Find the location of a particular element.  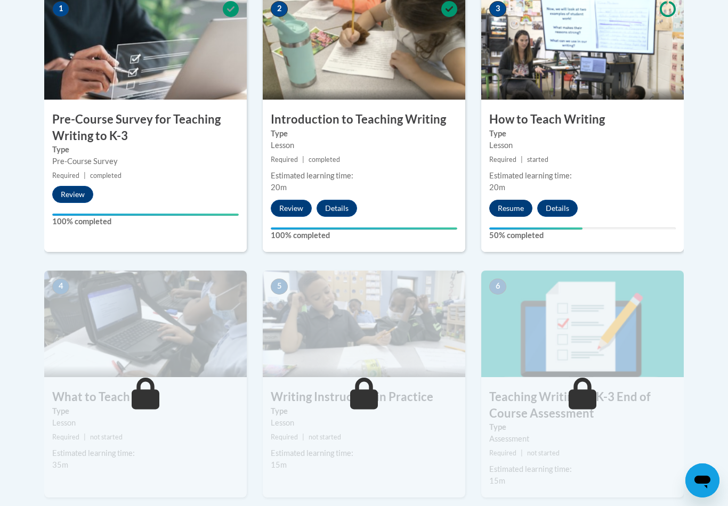

h3: Teaching Writing to K-3 End of Course Assessment is located at coordinates (582, 405).